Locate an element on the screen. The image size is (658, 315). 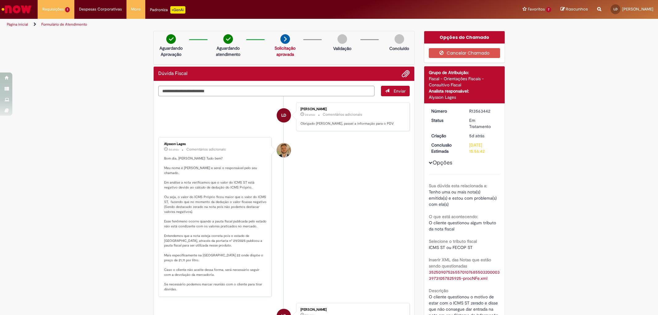
textarea: Digite sua mensagem aqui... is located at coordinates (267, 91).